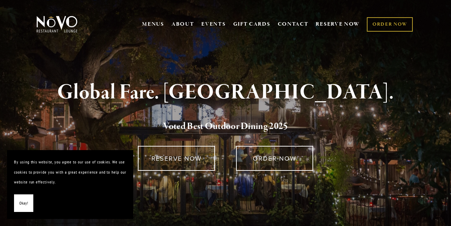  Describe the element at coordinates (226, 126) in the screenshot. I see `h2: 5` at that location.